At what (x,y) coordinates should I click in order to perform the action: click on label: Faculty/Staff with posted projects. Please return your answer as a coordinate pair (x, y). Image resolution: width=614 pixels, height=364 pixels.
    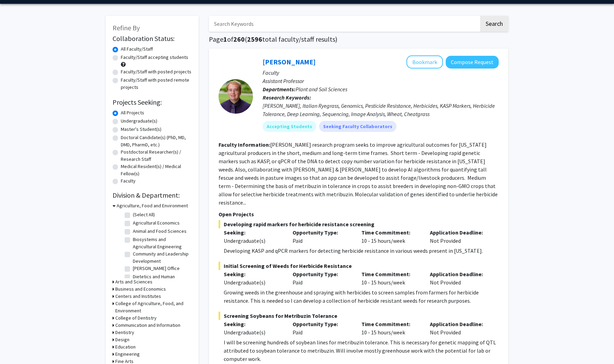
    Looking at the image, I should click on (156, 72).